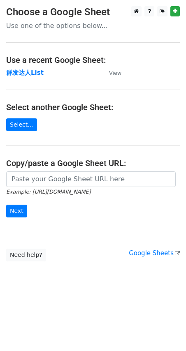  What do you see at coordinates (154, 254) in the screenshot?
I see `a: Google Sheets` at bounding box center [154, 254].